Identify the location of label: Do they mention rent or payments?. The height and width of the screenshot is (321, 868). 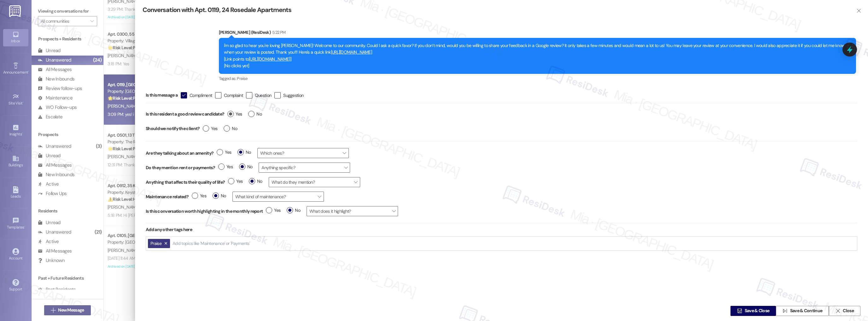
(180, 167).